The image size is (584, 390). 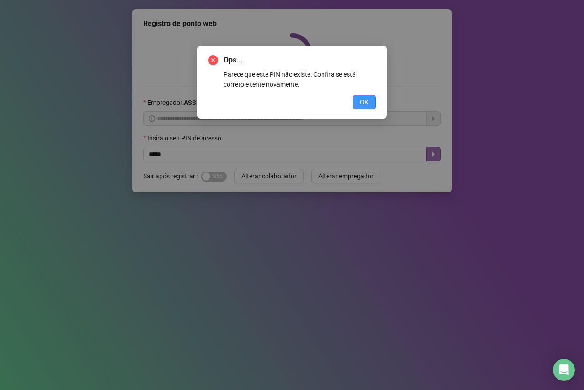 What do you see at coordinates (300, 60) in the screenshot?
I see `span: Ops...` at bounding box center [300, 60].